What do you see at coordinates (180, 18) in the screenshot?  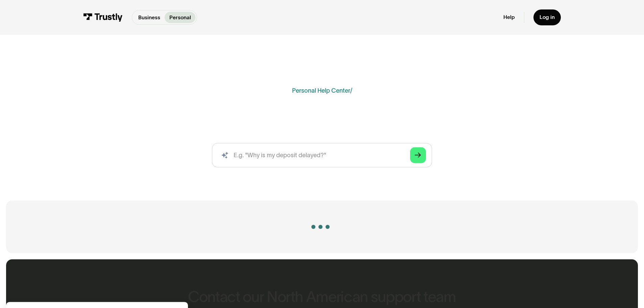 I see `p: Personal` at bounding box center [180, 18].